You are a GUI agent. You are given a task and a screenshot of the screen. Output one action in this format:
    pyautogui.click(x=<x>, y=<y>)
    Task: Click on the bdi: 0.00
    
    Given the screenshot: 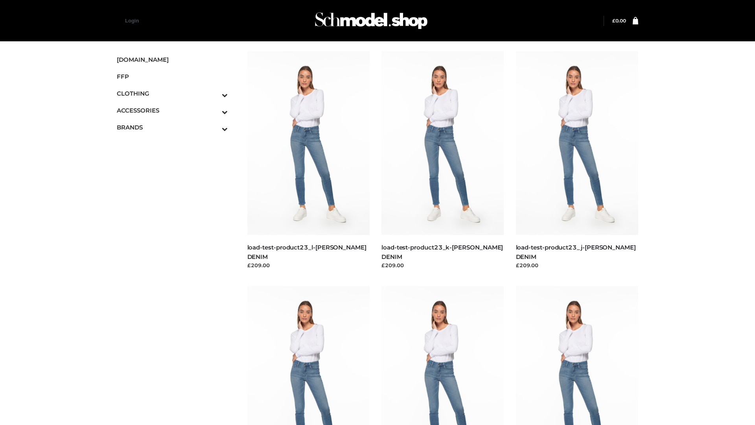 What is the action you would take?
    pyautogui.click(x=619, y=20)
    